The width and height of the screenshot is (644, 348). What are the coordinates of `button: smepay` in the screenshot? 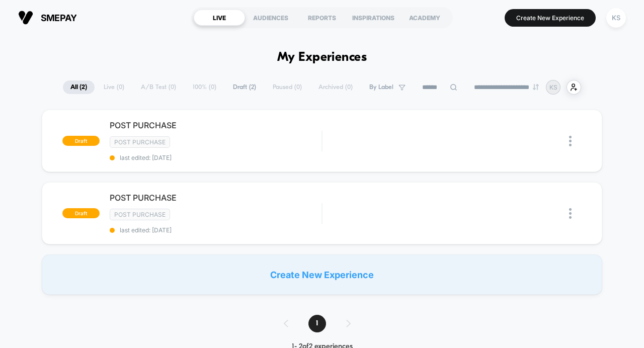 It's located at (47, 17).